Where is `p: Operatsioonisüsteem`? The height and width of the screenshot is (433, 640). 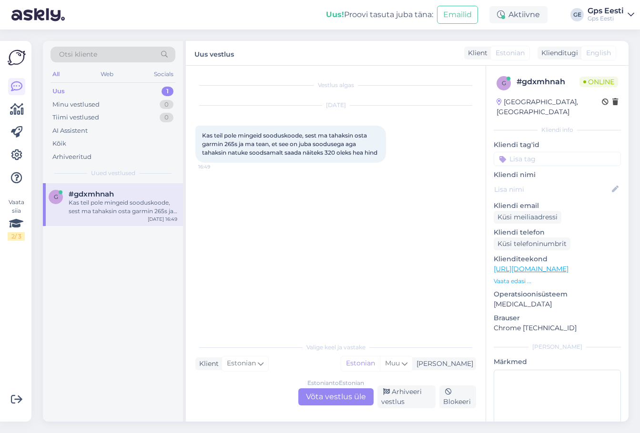 p: Operatsioonisüsteem is located at coordinates (557, 294).